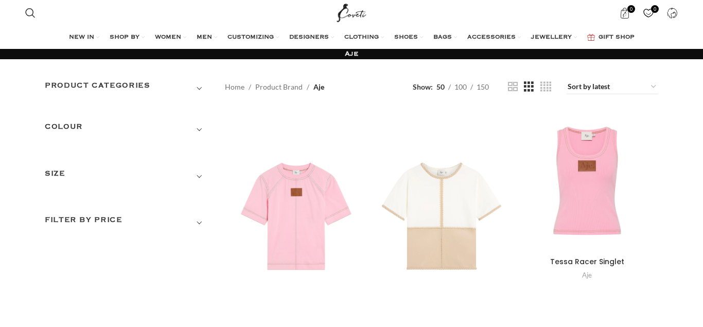  What do you see at coordinates (648, 13) in the screenshot?
I see `div: My Wishlist` at bounding box center [648, 13].